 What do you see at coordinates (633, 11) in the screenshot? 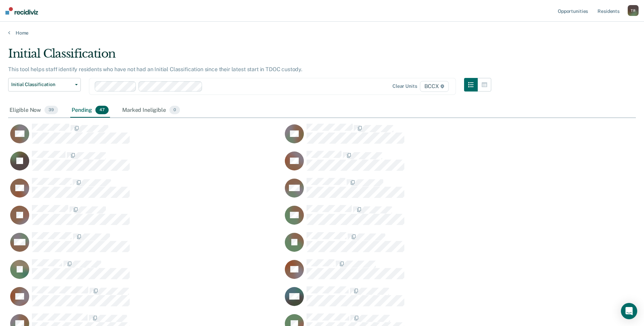
I see `div: T R` at bounding box center [633, 11].